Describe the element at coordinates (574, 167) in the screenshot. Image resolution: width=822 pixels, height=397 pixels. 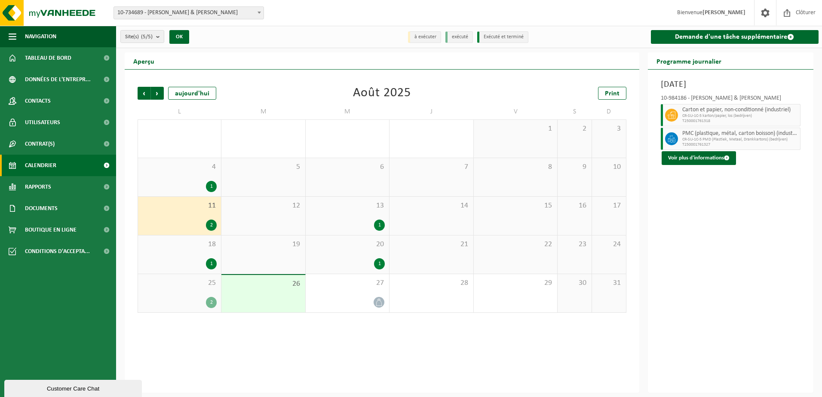
I see `span: 9` at that location.